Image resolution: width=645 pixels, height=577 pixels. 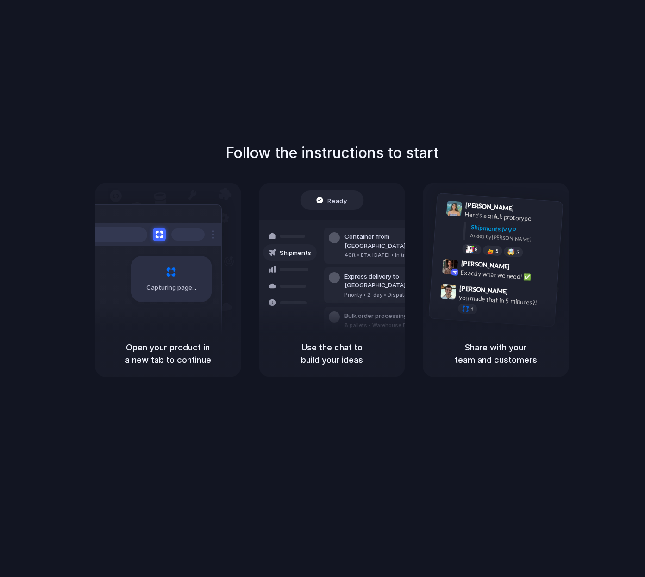 What do you see at coordinates (388, 325) in the screenshot?
I see `div: 8 pallets • Warehouse B • Packed` at bounding box center [388, 325].